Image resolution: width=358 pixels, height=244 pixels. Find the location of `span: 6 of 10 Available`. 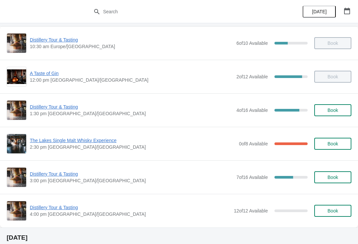

span: 6 of 10 Available is located at coordinates (252, 43).